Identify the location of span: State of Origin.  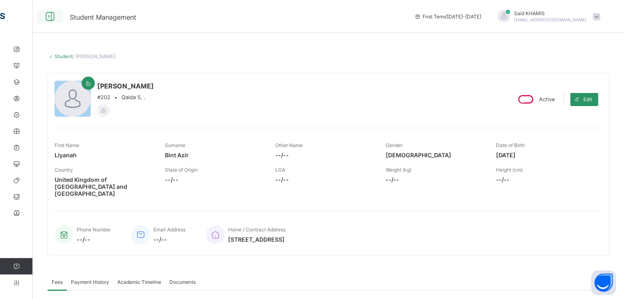
(181, 170).